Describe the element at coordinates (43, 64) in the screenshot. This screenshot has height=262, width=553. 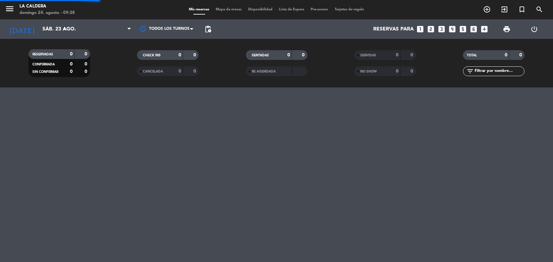
I see `span: CONFIRMADA` at that location.